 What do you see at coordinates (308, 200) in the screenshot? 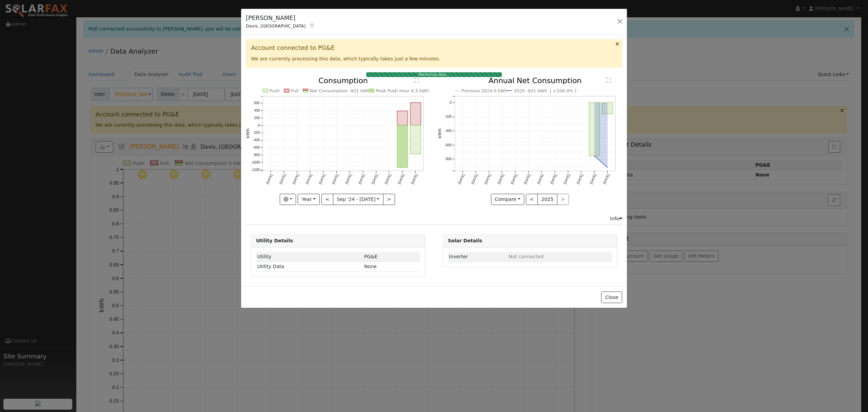
I see `button: Year` at bounding box center [308, 200].